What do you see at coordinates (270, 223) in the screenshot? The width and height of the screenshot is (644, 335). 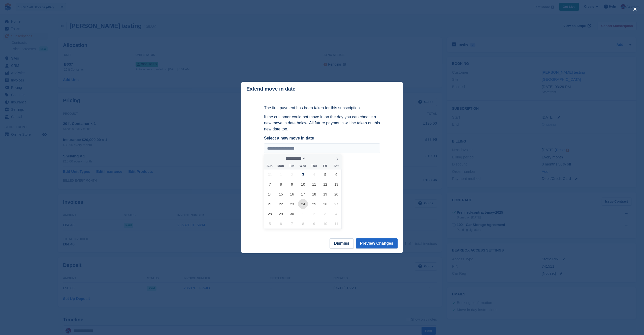 I see `span: October 5, 2025` at bounding box center [270, 223].